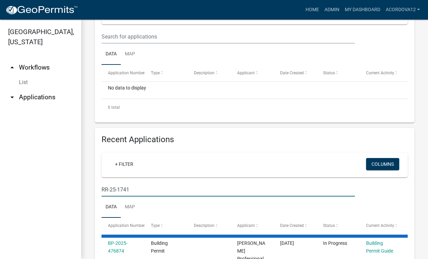  Describe the element at coordinates (254, 107) in the screenshot. I see `div: 0 total` at that location.